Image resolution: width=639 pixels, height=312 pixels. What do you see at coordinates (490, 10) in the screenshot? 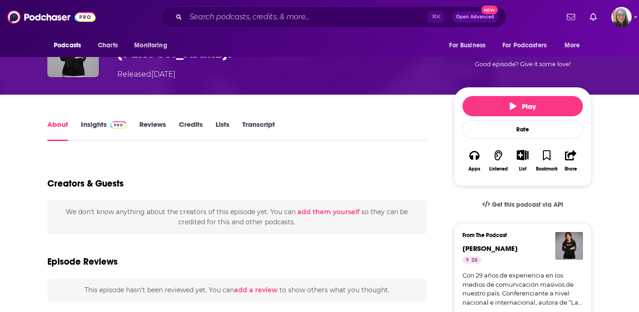
I see `span: New` at bounding box center [490, 10].